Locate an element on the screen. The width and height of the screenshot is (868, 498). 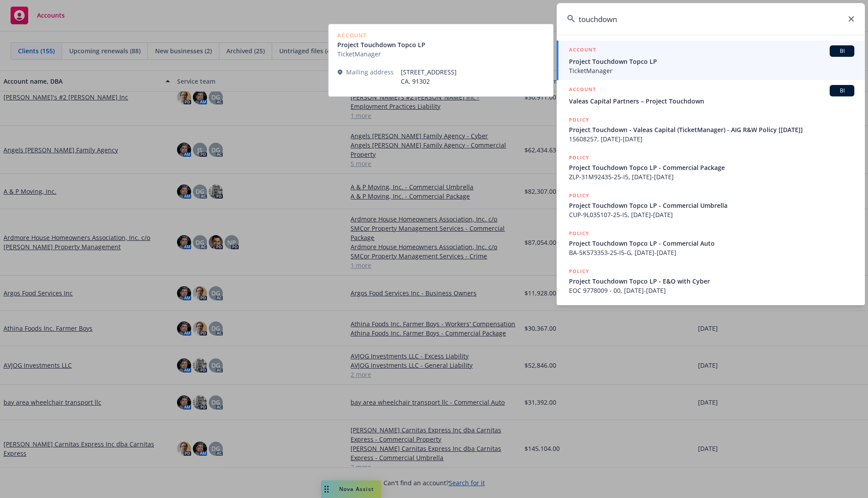
a: ACCOUNTBIValeas Capital Partners – Project Touchdown is located at coordinates (711, 95).